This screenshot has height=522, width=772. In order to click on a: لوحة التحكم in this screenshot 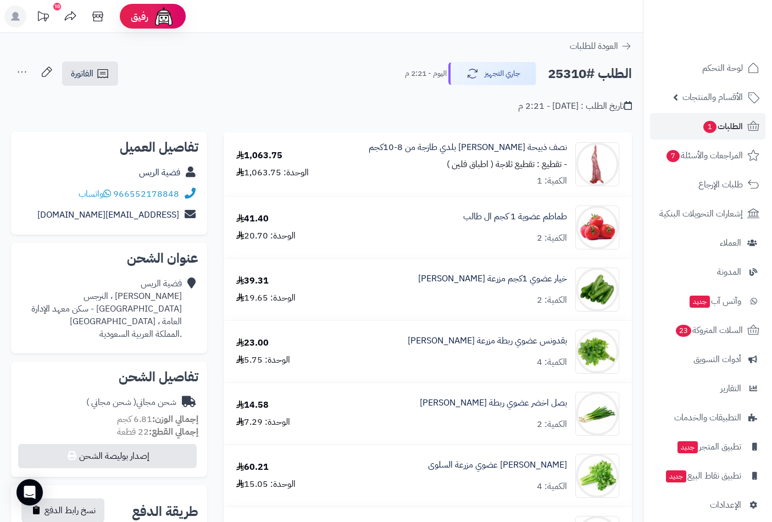, I will do `click(707, 68)`.